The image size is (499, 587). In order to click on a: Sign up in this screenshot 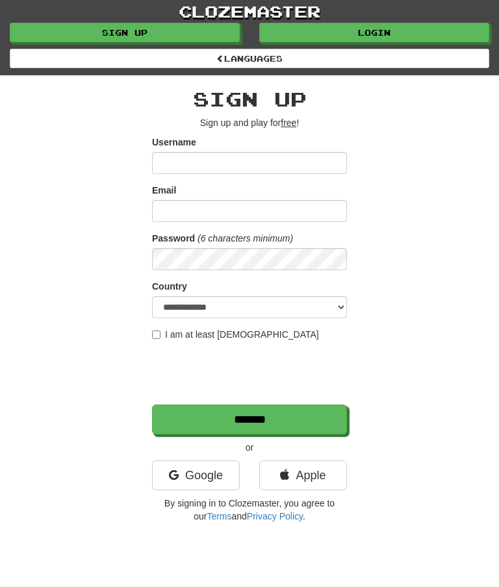, I will do `click(125, 32)`.